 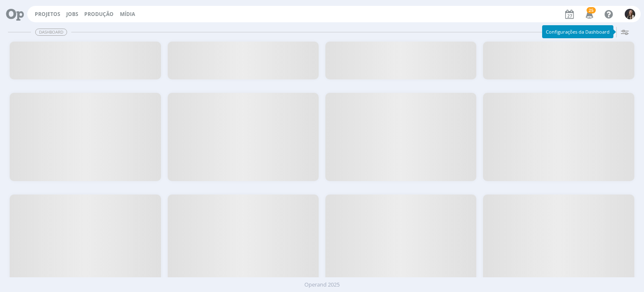 I want to click on span: Dashboard, so click(x=51, y=32).